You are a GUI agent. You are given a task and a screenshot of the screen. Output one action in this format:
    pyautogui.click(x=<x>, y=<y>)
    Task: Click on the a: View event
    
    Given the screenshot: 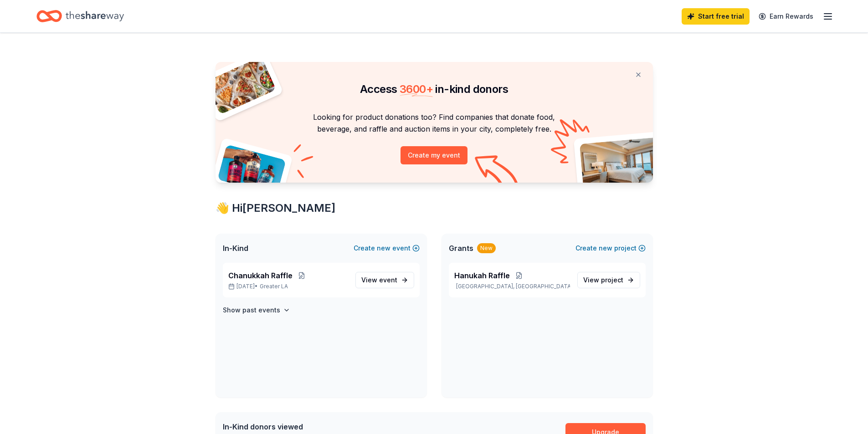 What is the action you would take?
    pyautogui.click(x=385, y=280)
    